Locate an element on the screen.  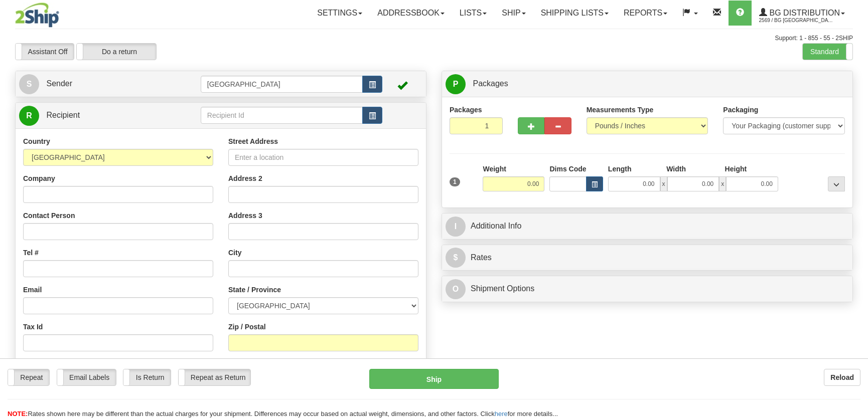
input: Sender Id is located at coordinates (281, 84).